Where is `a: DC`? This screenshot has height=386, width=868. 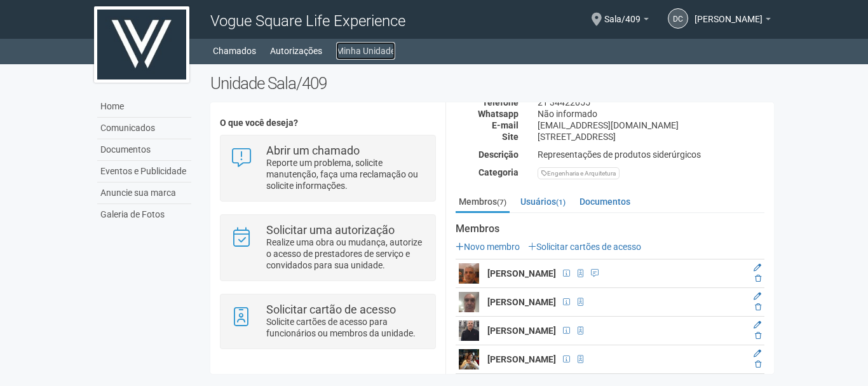
a: DC is located at coordinates (678, 19).